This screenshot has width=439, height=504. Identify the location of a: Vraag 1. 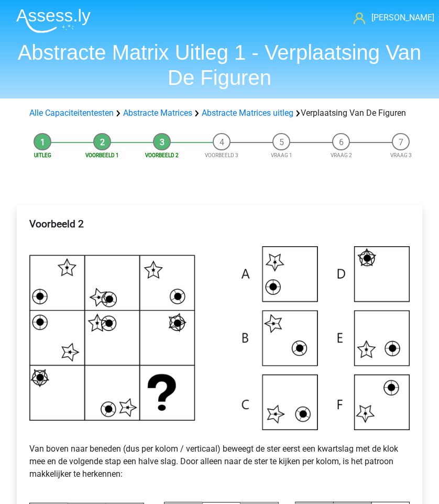
(281, 155).